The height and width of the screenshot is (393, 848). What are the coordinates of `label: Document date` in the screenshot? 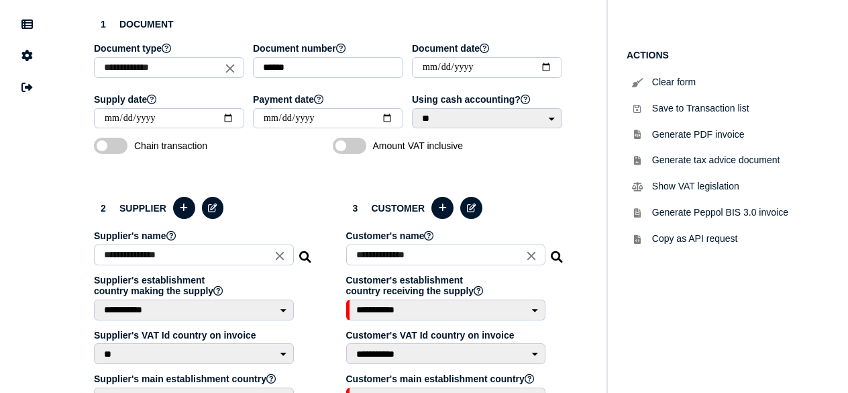 It's located at (488, 48).